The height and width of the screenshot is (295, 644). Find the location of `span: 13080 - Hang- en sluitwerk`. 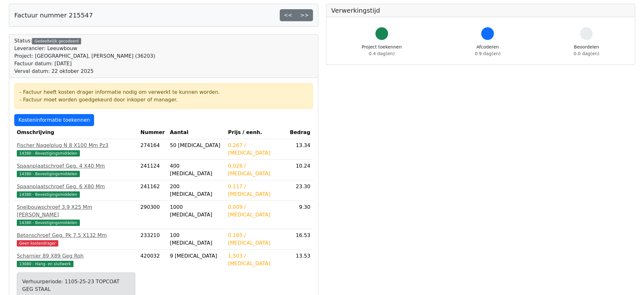

span: 13080 - Hang- en sluitwerk is located at coordinates (45, 264).